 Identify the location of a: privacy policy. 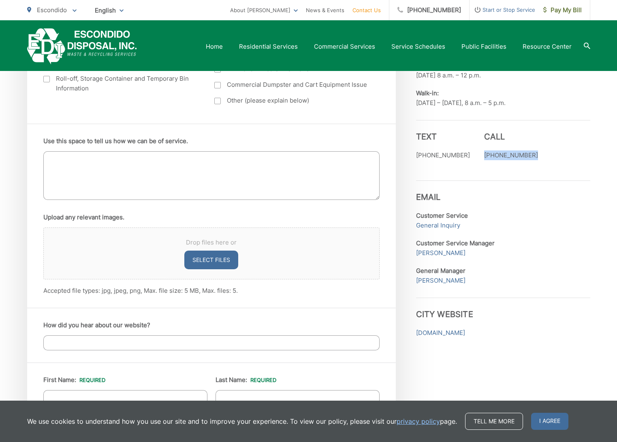
(418, 421).